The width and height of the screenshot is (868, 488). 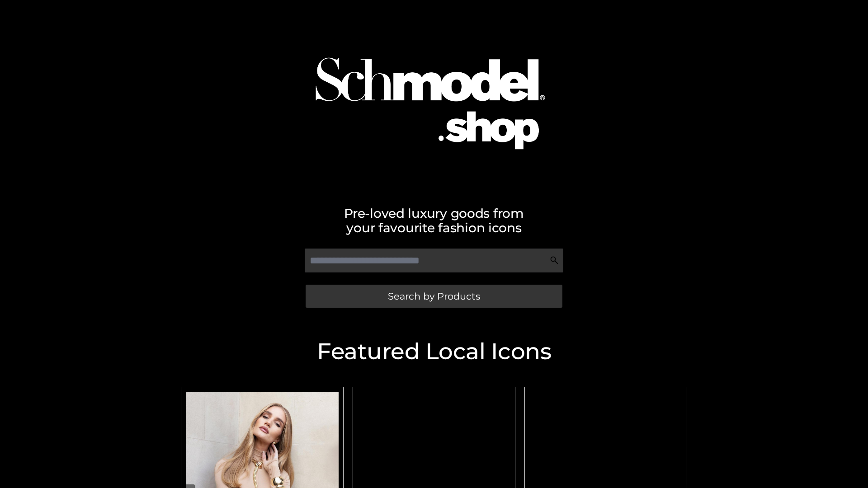 What do you see at coordinates (434, 297) in the screenshot?
I see `span: Search by Products` at bounding box center [434, 297].